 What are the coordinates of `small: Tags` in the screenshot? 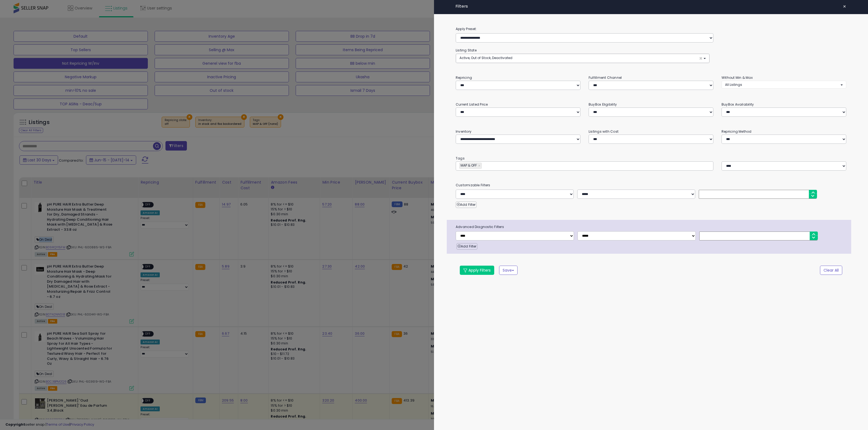 It's located at (651, 158).